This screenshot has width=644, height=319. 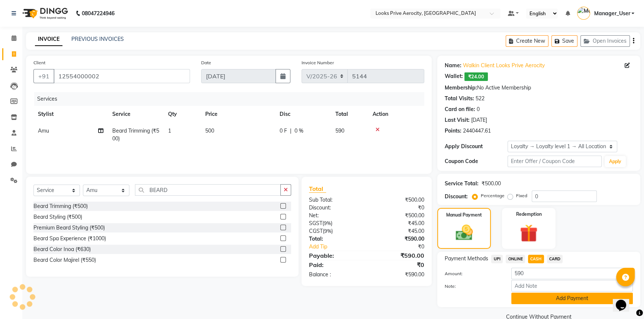 What do you see at coordinates (340, 247) in the screenshot?
I see `a: Add Tip` at bounding box center [340, 247].